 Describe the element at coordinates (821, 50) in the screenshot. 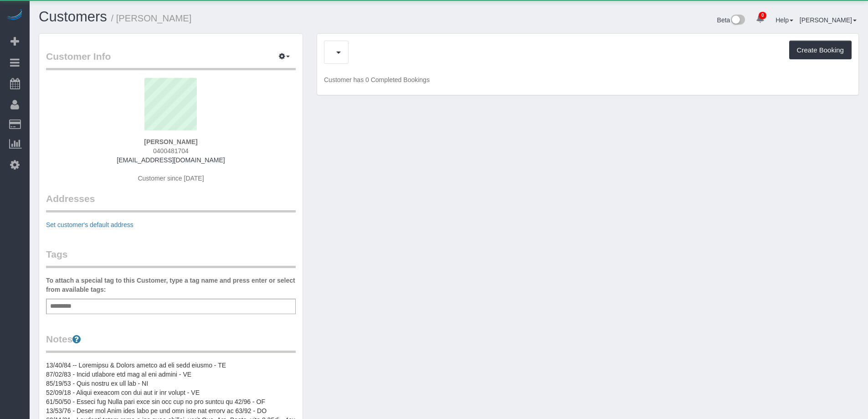

I see `button: Create Booking` at that location.